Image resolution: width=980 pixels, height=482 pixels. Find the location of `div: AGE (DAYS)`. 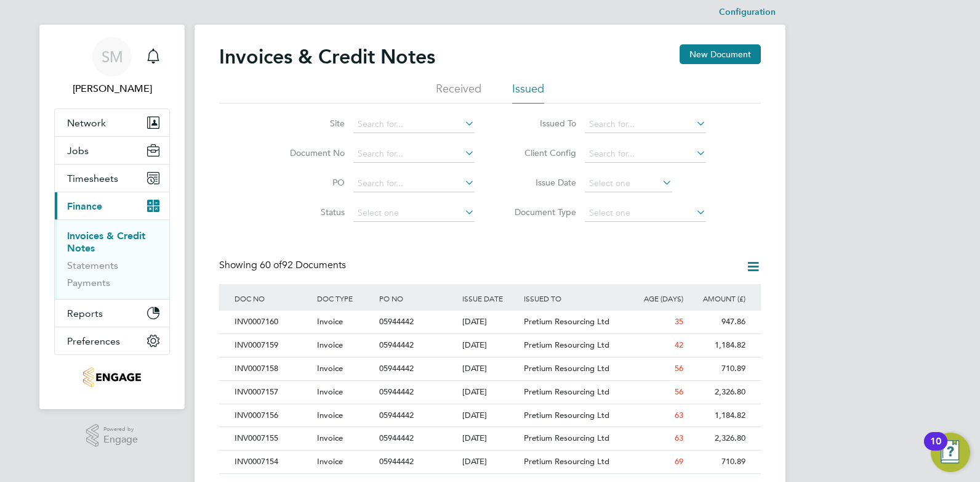

div: AGE (DAYS) is located at coordinates (655, 299).